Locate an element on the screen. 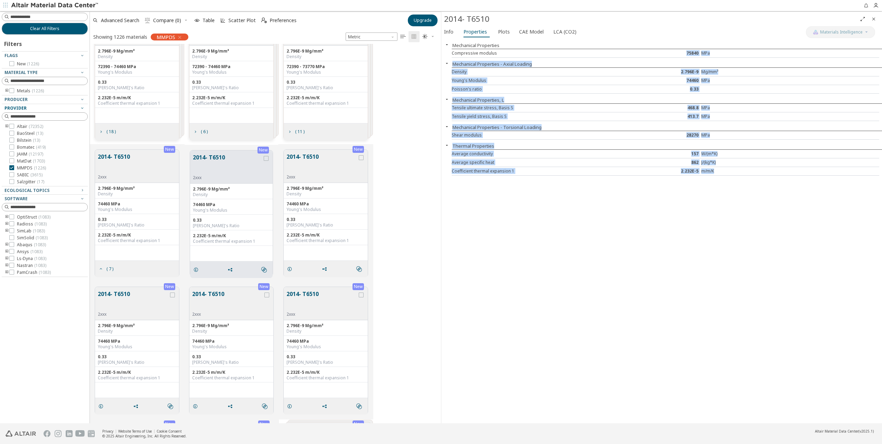 This screenshot has width=882, height=444. span: PamCrash is located at coordinates (34, 272).